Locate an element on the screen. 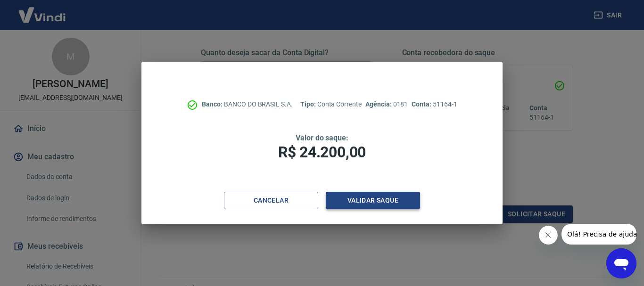 The image size is (644, 286). button: Cancelar is located at coordinates (271, 200).